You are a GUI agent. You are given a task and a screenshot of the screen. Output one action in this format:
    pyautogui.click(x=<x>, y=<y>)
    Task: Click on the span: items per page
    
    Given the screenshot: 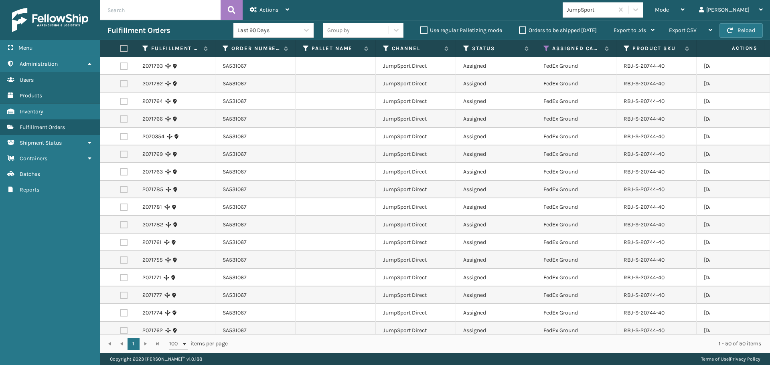 What is the action you would take?
    pyautogui.click(x=199, y=344)
    